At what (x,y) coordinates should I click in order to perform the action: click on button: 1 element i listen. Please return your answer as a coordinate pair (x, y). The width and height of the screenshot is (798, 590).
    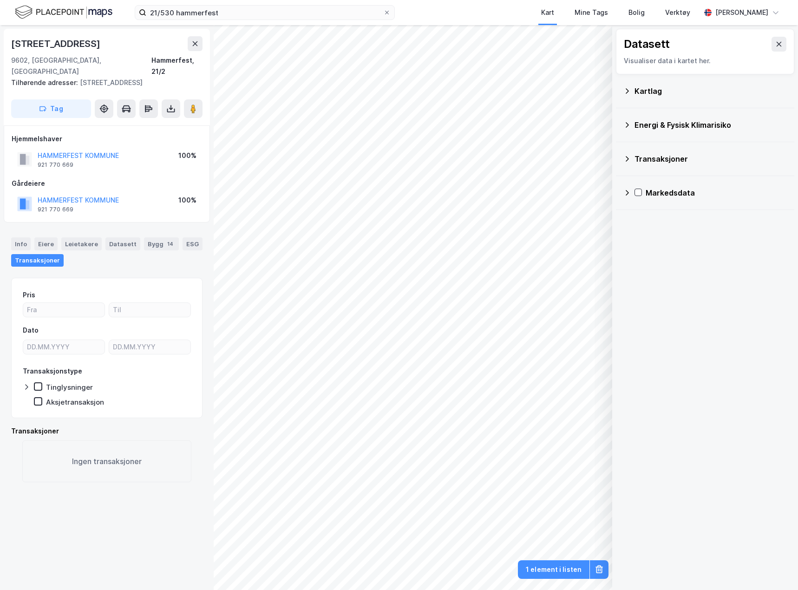
    Looking at the image, I should click on (553, 569).